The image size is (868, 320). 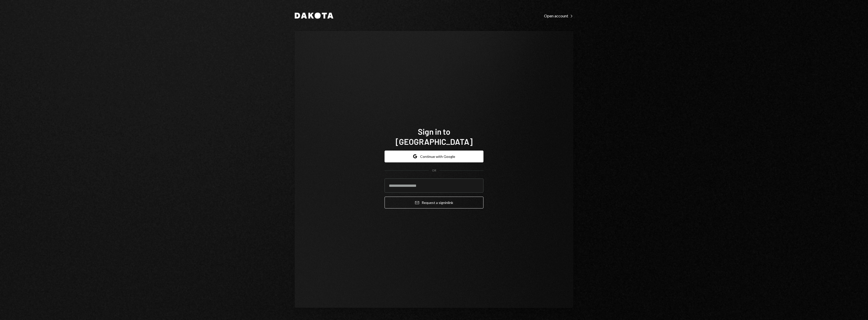 What do you see at coordinates (559, 16) in the screenshot?
I see `a: Open account` at bounding box center [559, 16].